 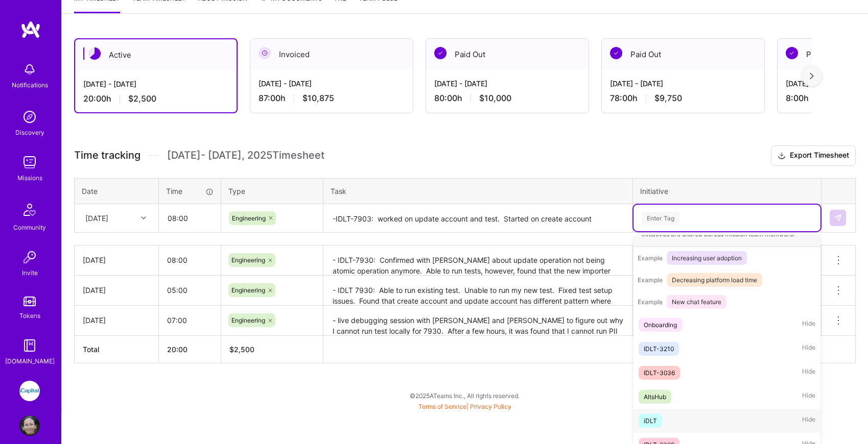 I want to click on div: Tokens, so click(x=29, y=315).